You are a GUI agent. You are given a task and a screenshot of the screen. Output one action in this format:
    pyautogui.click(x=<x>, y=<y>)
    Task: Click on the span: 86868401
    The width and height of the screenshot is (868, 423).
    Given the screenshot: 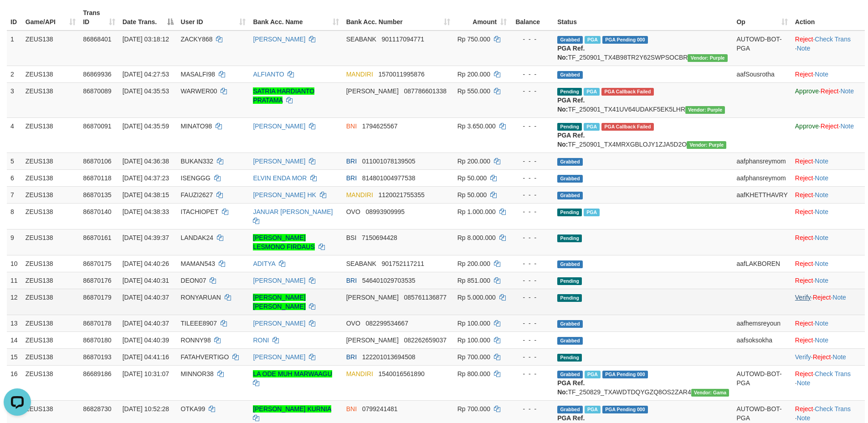 What is the action you would take?
    pyautogui.click(x=97, y=39)
    